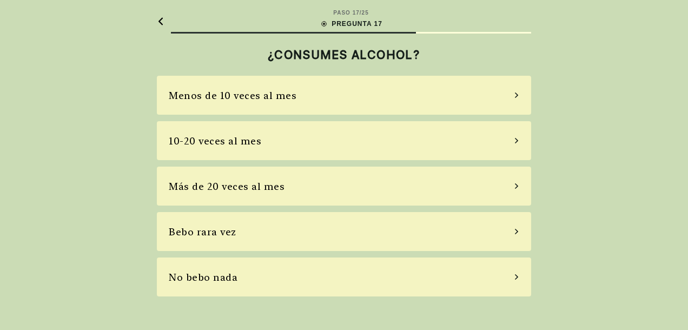 The height and width of the screenshot is (330, 688). I want to click on h2: ¿CONSUMES ALCOHOL?, so click(344, 55).